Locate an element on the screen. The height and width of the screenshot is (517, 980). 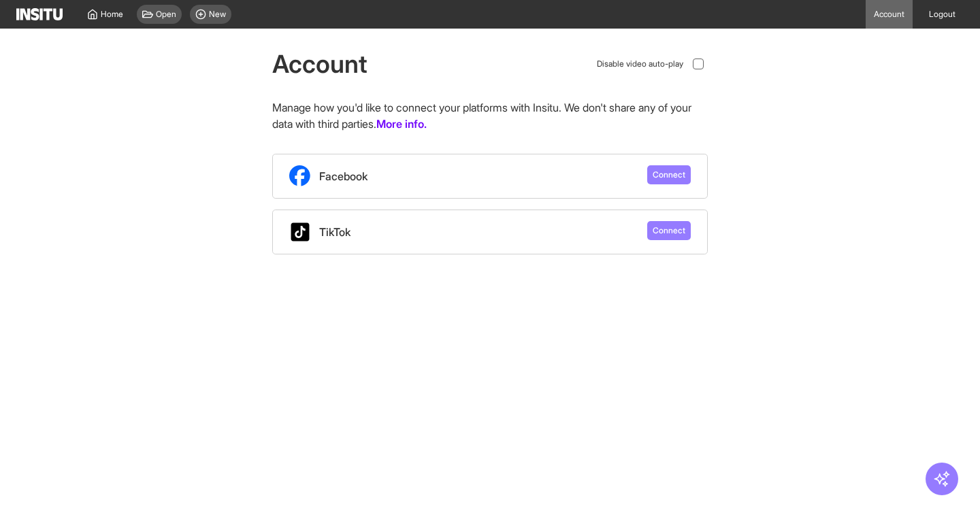
img: Logo is located at coordinates (39, 14).